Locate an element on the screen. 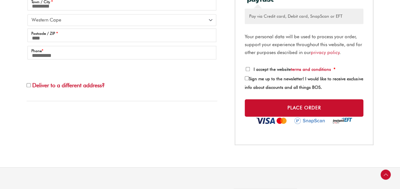  button: Place order is located at coordinates (304, 108).